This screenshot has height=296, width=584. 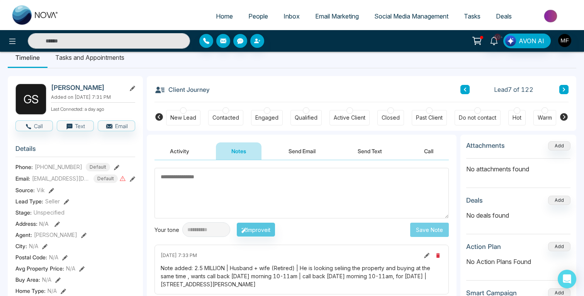 I want to click on h3: Attachments, so click(x=485, y=146).